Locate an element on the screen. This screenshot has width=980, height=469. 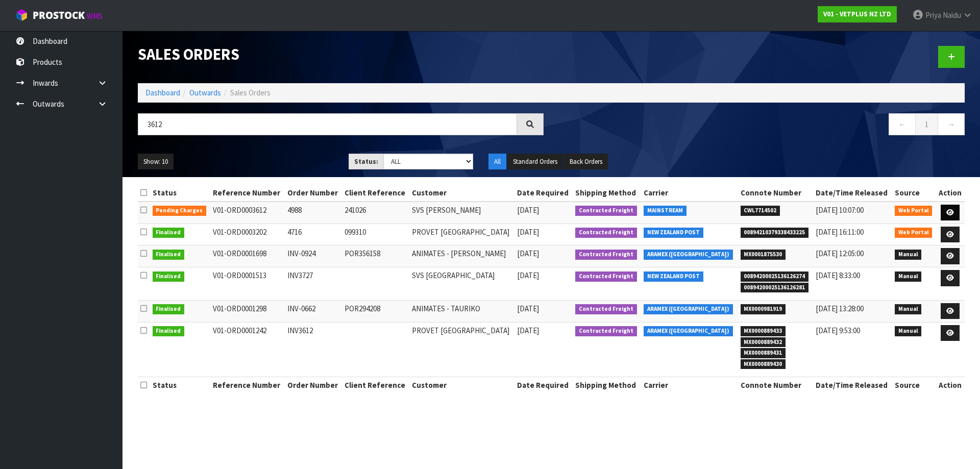
span: NEW ZEALAND POST is located at coordinates (673, 233).